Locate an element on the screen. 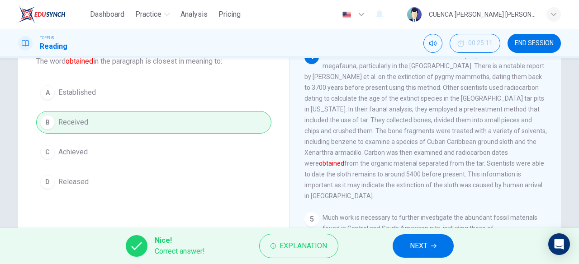 The width and height of the screenshot is (579, 264). span: Correct answer! is located at coordinates (179, 252).